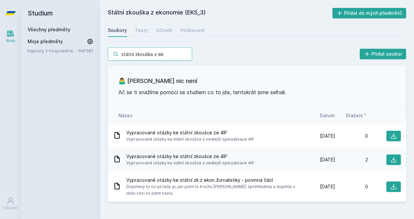 The height and width of the screenshot is (219, 414). What do you see at coordinates (328, 115) in the screenshot?
I see `span: Datum` at bounding box center [328, 115].